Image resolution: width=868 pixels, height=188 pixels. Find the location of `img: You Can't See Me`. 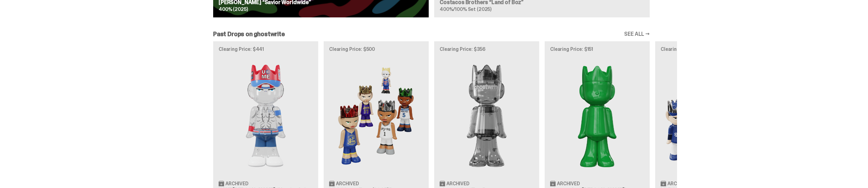

img: You Can't See Me is located at coordinates (266, 116).